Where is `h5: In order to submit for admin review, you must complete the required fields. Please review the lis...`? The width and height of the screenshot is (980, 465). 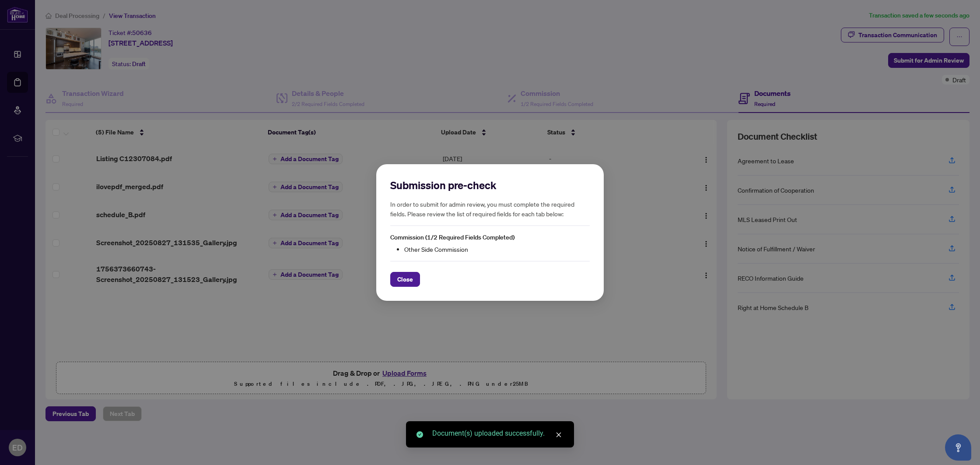 h5: In order to submit for admin review, you must complete the required fields. Please review the lis... is located at coordinates (490, 209).